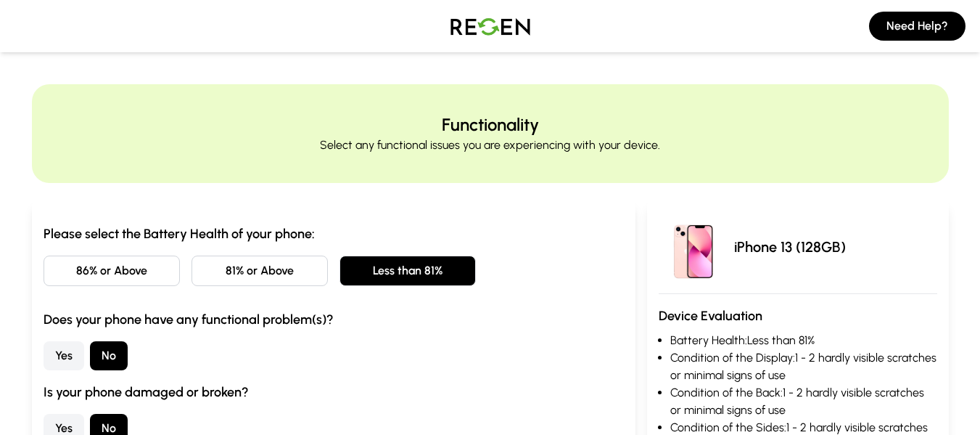 The height and width of the screenshot is (435, 980). Describe the element at coordinates (108, 356) in the screenshot. I see `button: No` at that location.